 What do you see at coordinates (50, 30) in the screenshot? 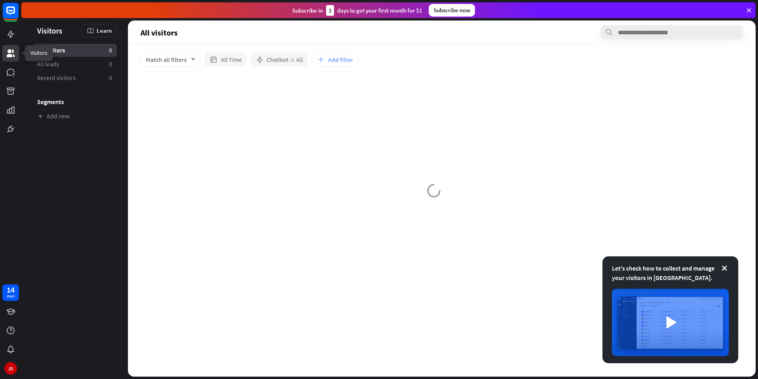
I see `span: Visitors` at bounding box center [50, 30].